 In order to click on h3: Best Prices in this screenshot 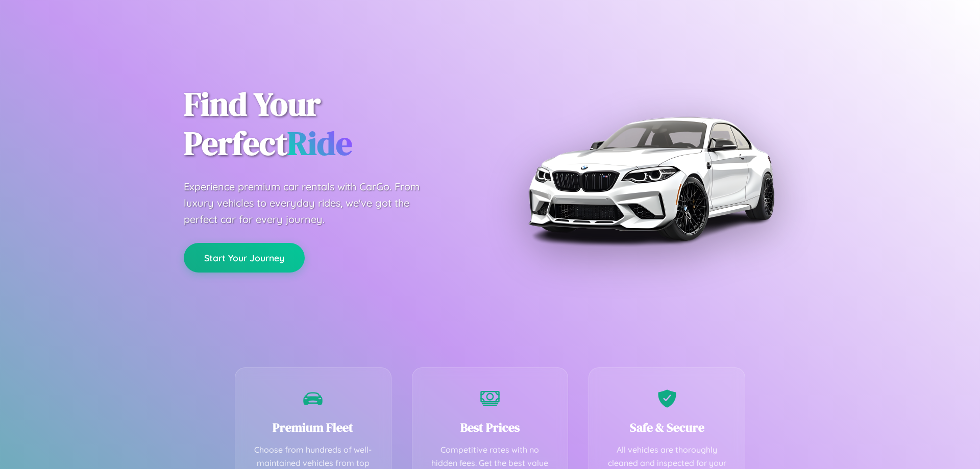, I will do `click(490, 428)`.